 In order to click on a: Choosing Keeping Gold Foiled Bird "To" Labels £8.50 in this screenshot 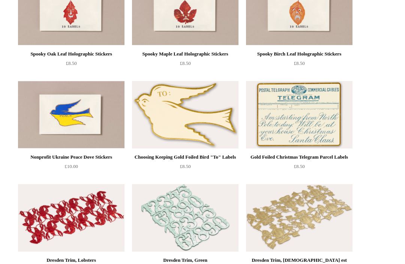, I will do `click(185, 168)`.